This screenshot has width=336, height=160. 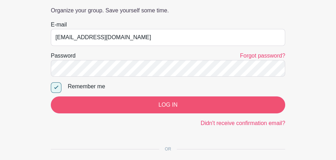 What do you see at coordinates (168, 105) in the screenshot?
I see `input: LOG IN` at bounding box center [168, 105].